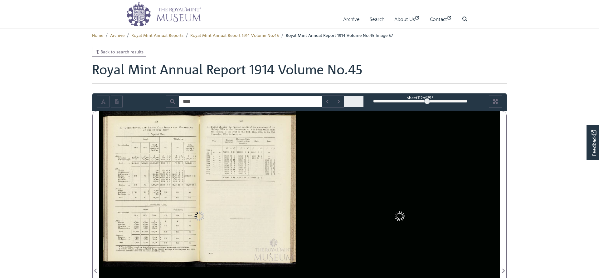 The width and height of the screenshot is (599, 278). What do you see at coordinates (420, 97) in the screenshot?
I see `div: sheet of 195` at bounding box center [420, 97].